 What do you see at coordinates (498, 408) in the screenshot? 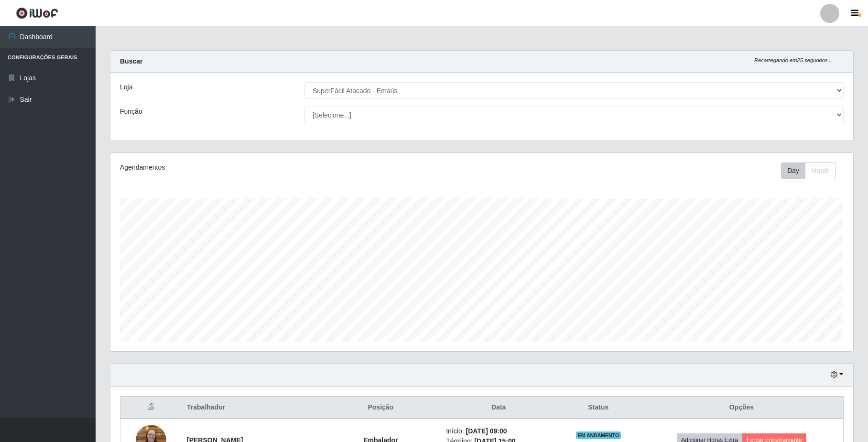
I see `th: Data` at bounding box center [498, 408].